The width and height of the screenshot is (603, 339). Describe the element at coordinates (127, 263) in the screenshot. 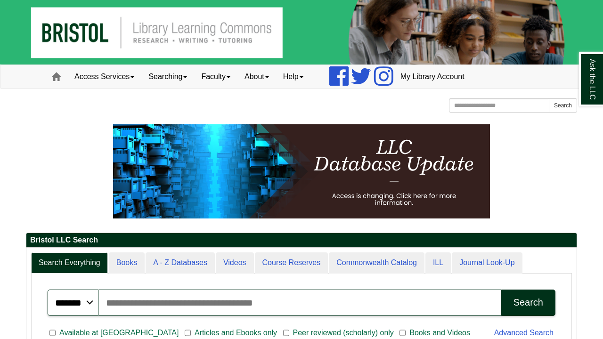

I see `a: Books` at that location.